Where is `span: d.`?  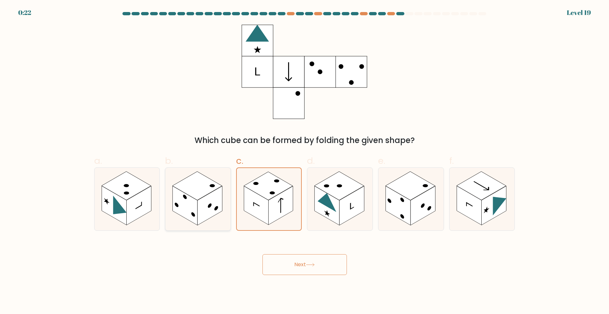
span: d. is located at coordinates (311, 161).